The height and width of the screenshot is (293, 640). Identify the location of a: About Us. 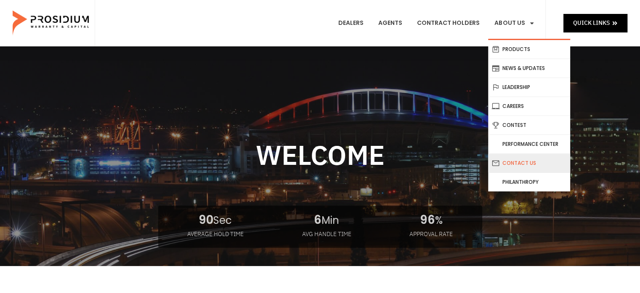
(515, 23).